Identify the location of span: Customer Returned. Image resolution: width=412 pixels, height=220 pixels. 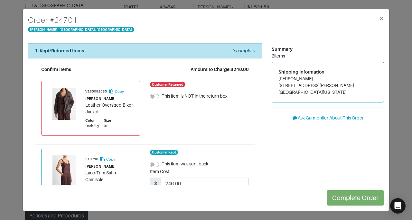
(168, 85).